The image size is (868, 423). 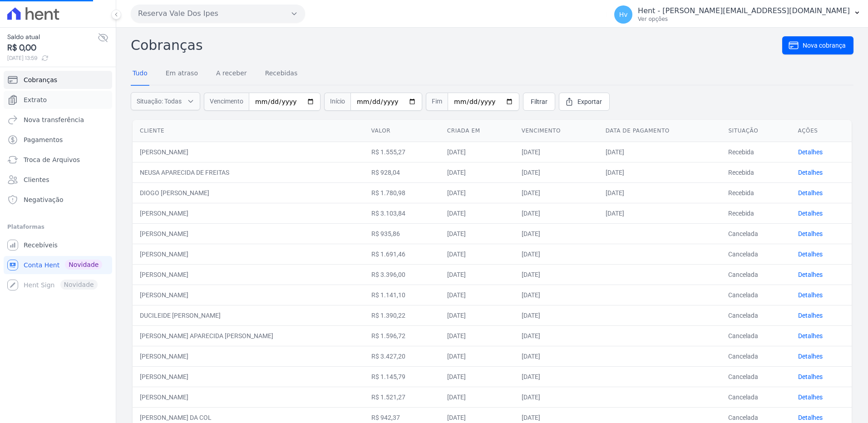 What do you see at coordinates (40, 245) in the screenshot?
I see `span: Recebíveis` at bounding box center [40, 245].